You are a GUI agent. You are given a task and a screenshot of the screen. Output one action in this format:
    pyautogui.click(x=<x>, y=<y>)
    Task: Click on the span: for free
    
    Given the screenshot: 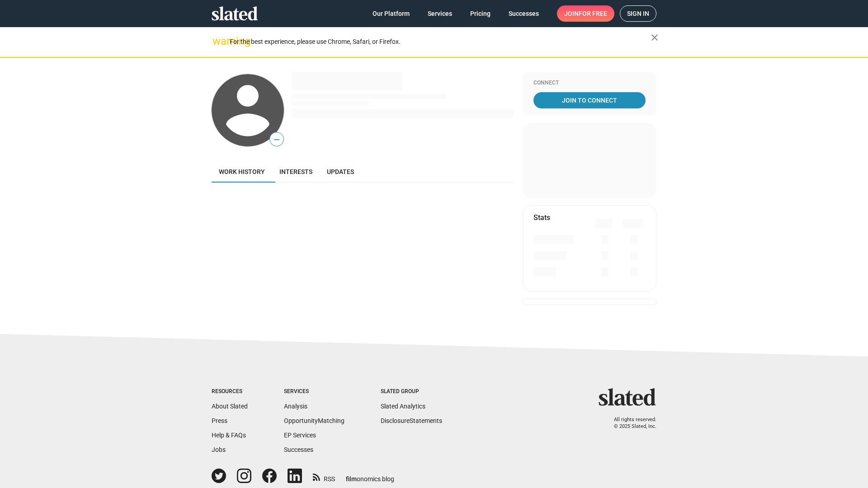 What is the action you would take?
    pyautogui.click(x=593, y=13)
    